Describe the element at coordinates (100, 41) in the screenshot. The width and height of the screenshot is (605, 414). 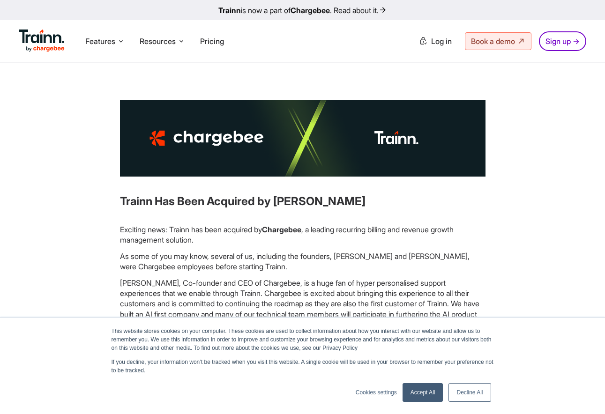
I see `span: Features` at that location.